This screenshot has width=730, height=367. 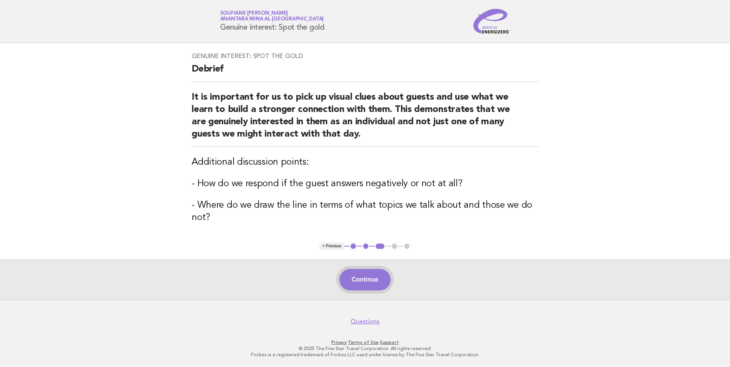 I want to click on img: Service Energizers, so click(x=492, y=21).